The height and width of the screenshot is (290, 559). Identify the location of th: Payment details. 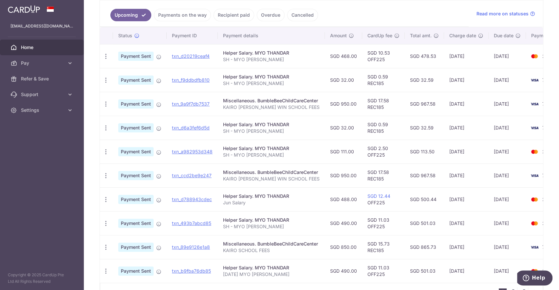
(271, 36).